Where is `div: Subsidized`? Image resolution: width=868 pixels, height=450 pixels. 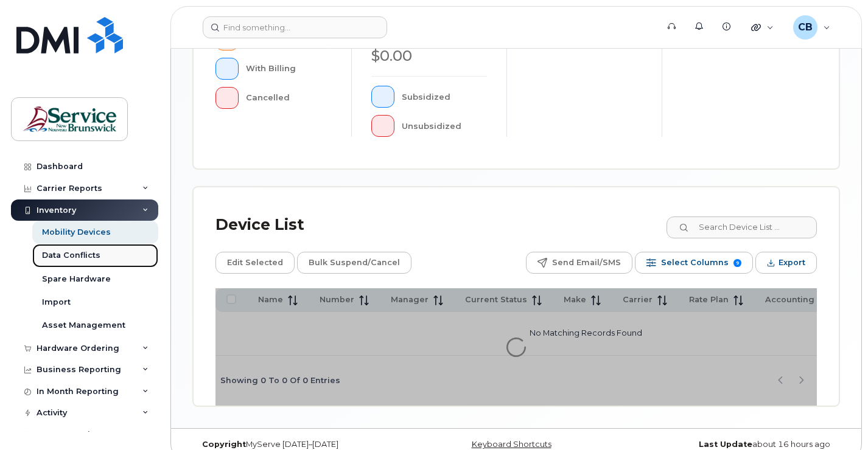 div: Subsidized is located at coordinates (444, 97).